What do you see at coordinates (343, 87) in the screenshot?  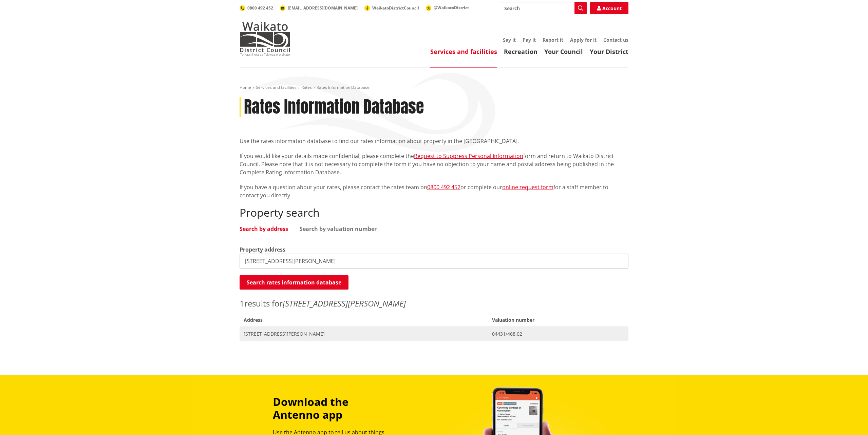 I see `span: Rates Information Database` at bounding box center [343, 87].